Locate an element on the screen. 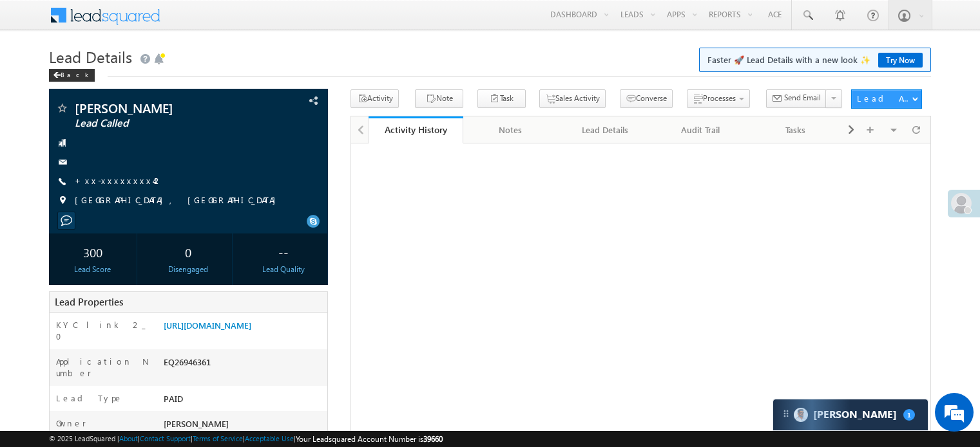 This screenshot has height=447, width=980. button: Converse is located at coordinates (646, 99).